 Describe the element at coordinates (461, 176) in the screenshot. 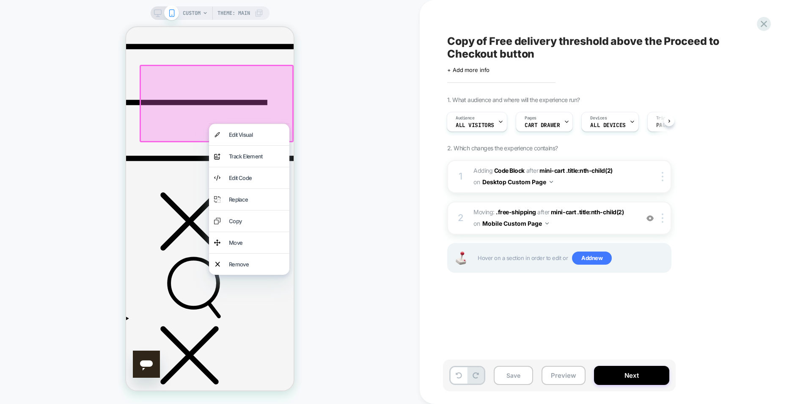

I see `div: 1` at that location.